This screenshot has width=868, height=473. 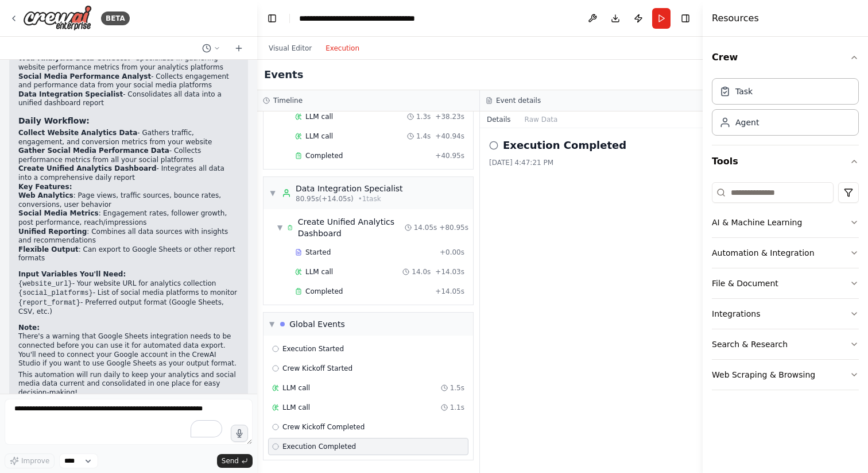 What do you see at coordinates (450, 155) in the screenshot?
I see `span: + 40.95s` at bounding box center [450, 155].